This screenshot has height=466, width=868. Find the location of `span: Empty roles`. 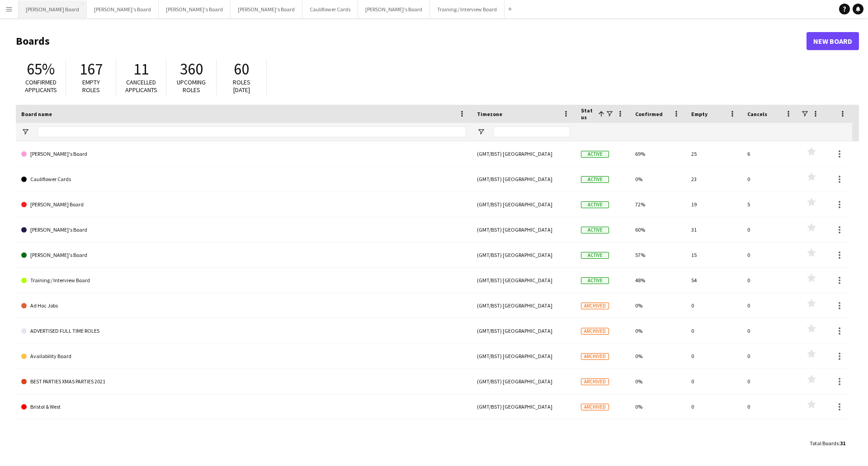

span: Empty roles is located at coordinates (90, 86).